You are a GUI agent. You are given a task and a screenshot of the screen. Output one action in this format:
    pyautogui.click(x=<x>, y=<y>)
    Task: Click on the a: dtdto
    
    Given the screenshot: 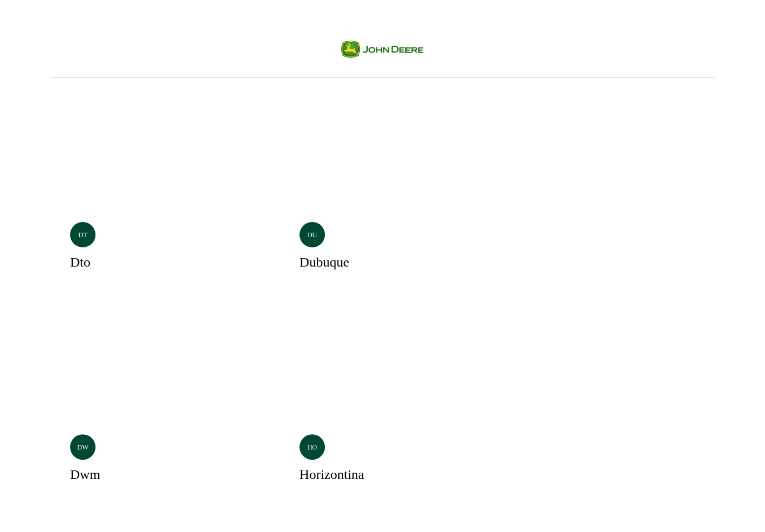 What is the action you would take?
    pyautogui.click(x=158, y=200)
    